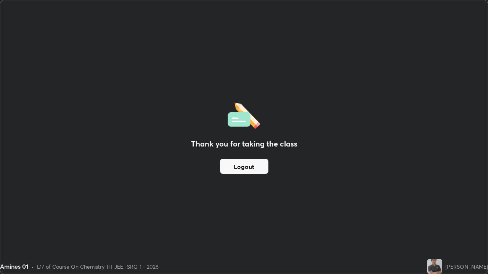 The image size is (488, 274). What do you see at coordinates (435, 267) in the screenshot?
I see `img: fc3e8d29f02343ad861eeaeadd1832a7.jpg` at bounding box center [435, 267].